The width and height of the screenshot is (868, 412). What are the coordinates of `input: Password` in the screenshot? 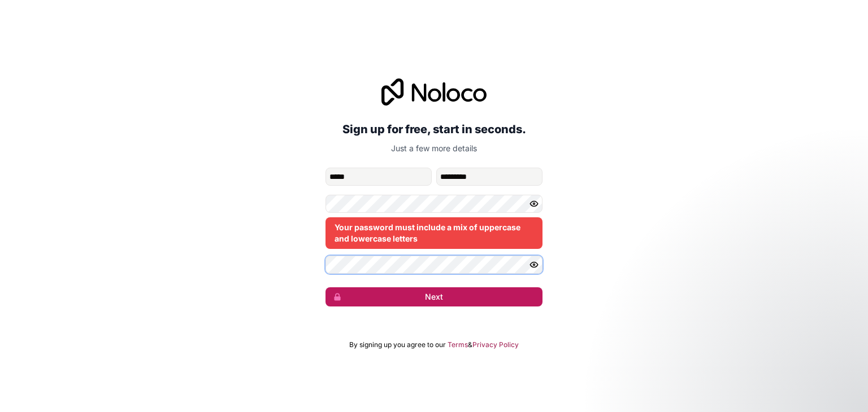 It's located at (434, 204).